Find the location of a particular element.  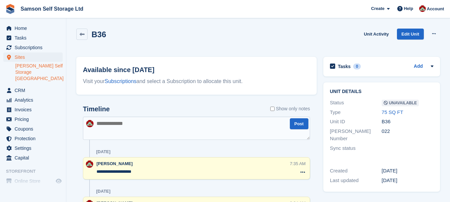

div: 7:35 AM is located at coordinates (298, 163).